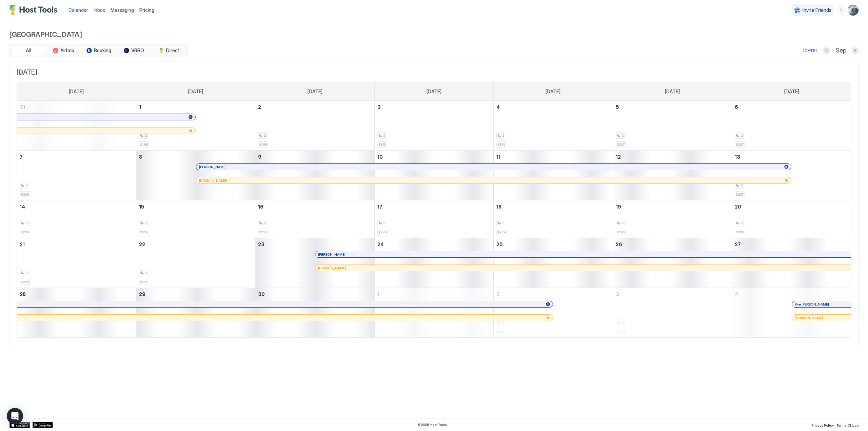 The width and height of the screenshot is (868, 431). What do you see at coordinates (434, 219) in the screenshot?
I see `td: September 17, 2025` at bounding box center [434, 219].